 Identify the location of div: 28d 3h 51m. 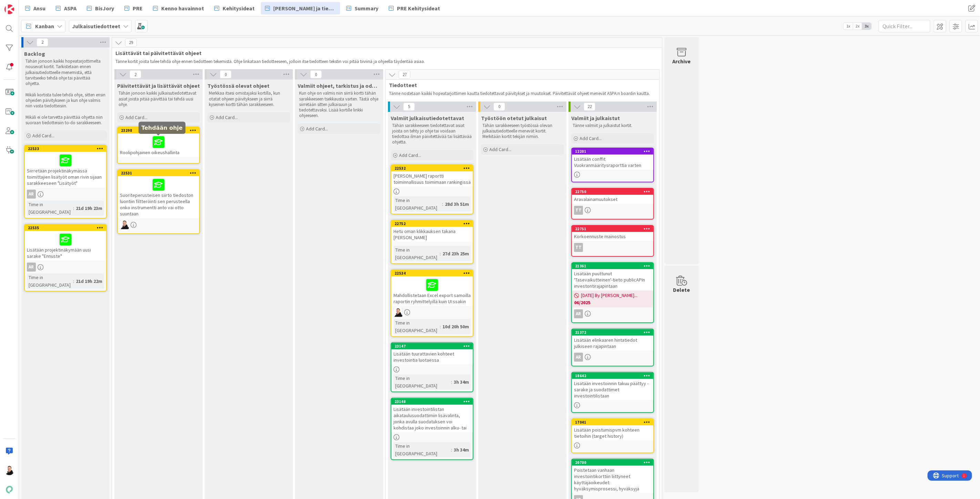
(457, 204).